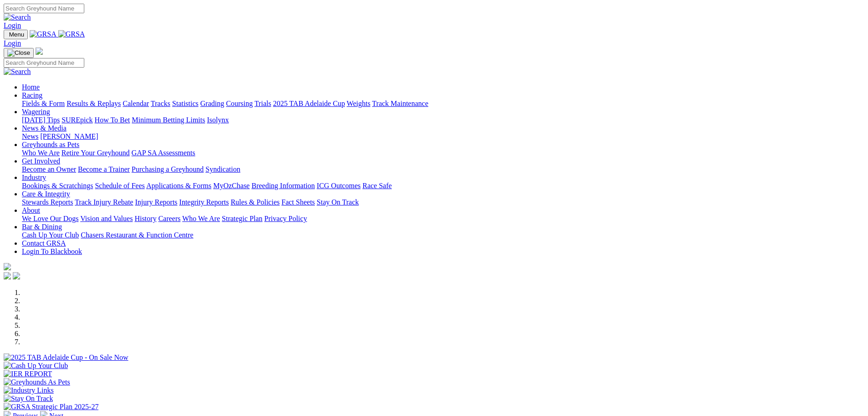 Image resolution: width=868 pixels, height=416 pixels. I want to click on a: Results & Replays, so click(94, 103).